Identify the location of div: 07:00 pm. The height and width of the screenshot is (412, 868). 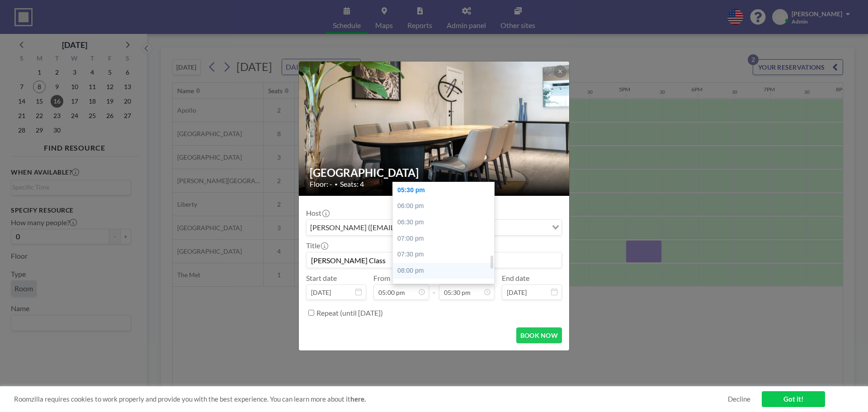
(446, 238).